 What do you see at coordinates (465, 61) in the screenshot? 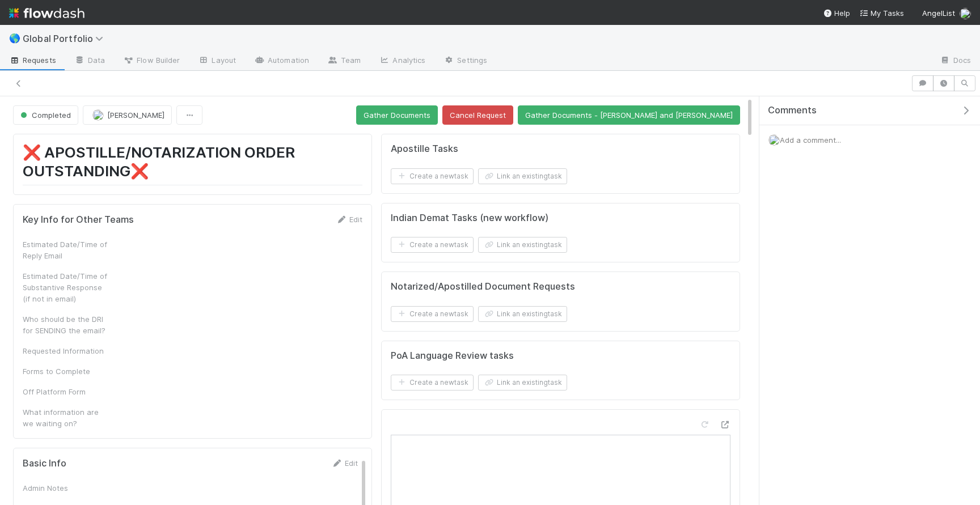
I see `a: Settings` at bounding box center [465, 61].